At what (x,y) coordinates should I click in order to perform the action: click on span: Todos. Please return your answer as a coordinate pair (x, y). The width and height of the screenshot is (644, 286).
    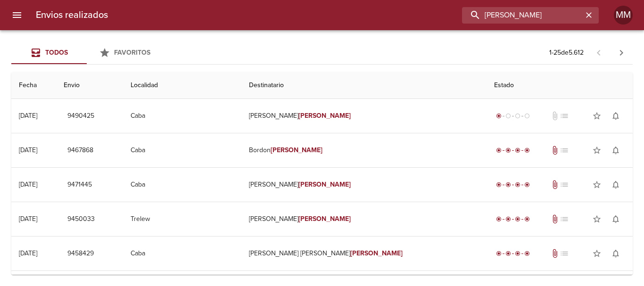
    Looking at the image, I should click on (56, 53).